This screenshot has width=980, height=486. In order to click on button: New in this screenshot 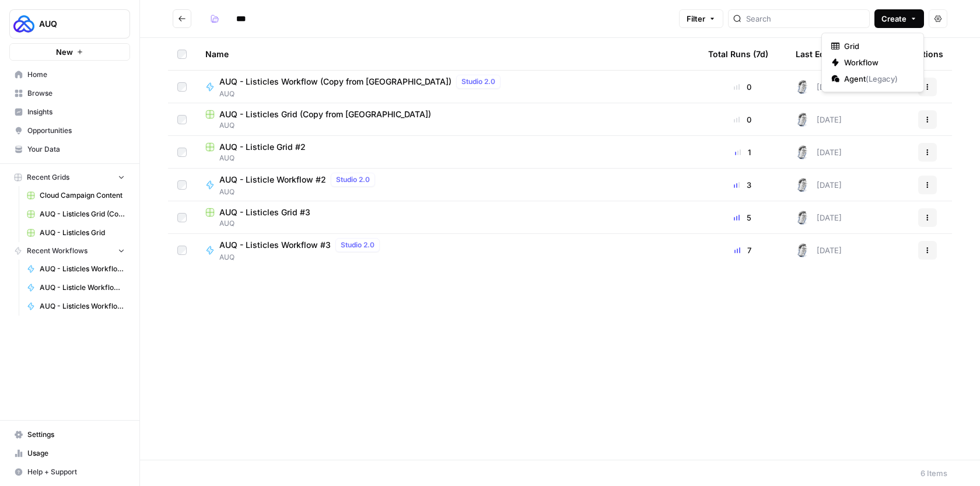, I will do `click(69, 52)`.